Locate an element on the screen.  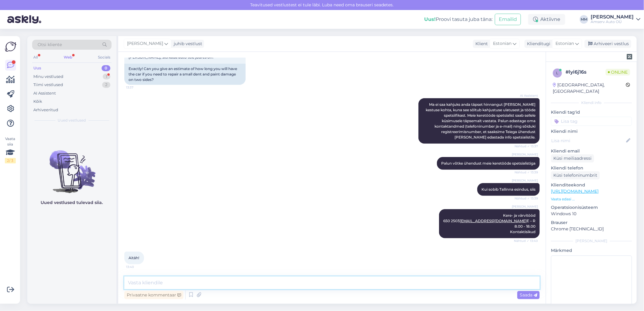
div: Exactly! Can you give an estimate of how long you will have the car if you need to repair a small... is located at coordinates (185, 74).